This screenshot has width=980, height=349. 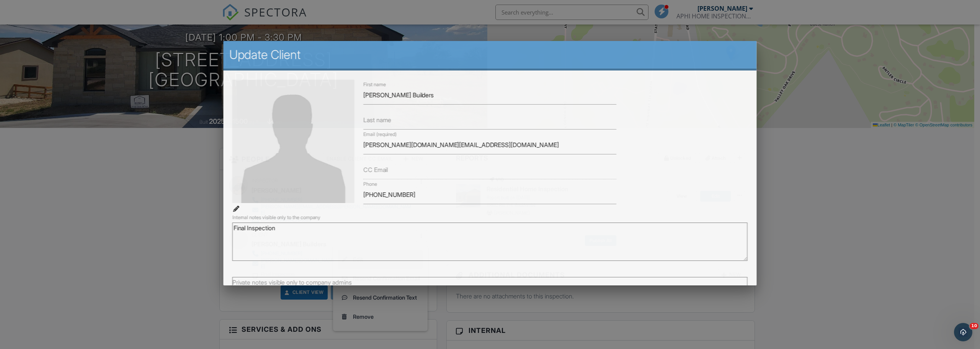 I want to click on label: Internal notes visible only to the company, so click(x=277, y=218).